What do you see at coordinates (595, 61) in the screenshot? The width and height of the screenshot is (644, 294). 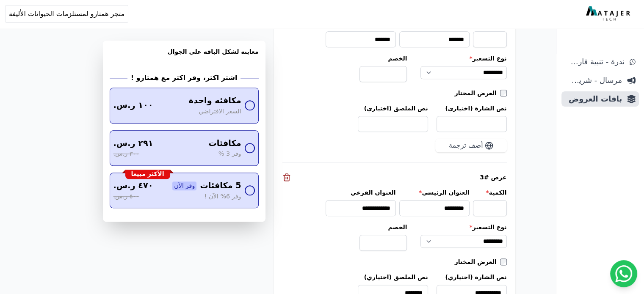 I see `span: ندرة - تنبية قارب علي النفاذ` at bounding box center [595, 61].